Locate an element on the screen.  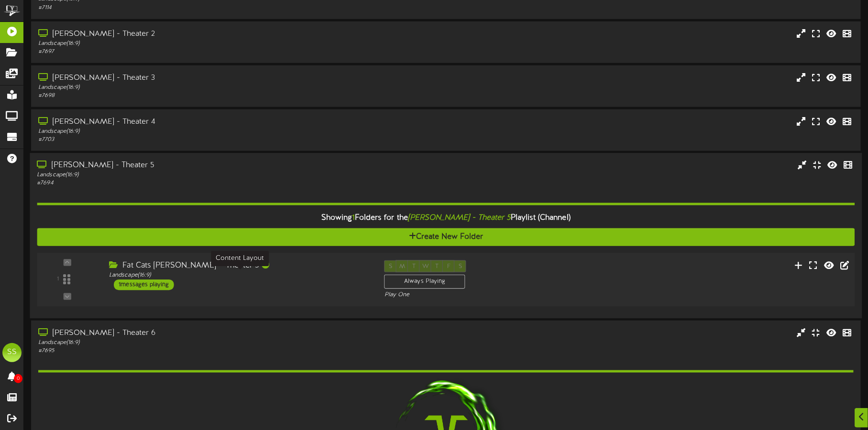
div: # 7114 is located at coordinates (204, 7).